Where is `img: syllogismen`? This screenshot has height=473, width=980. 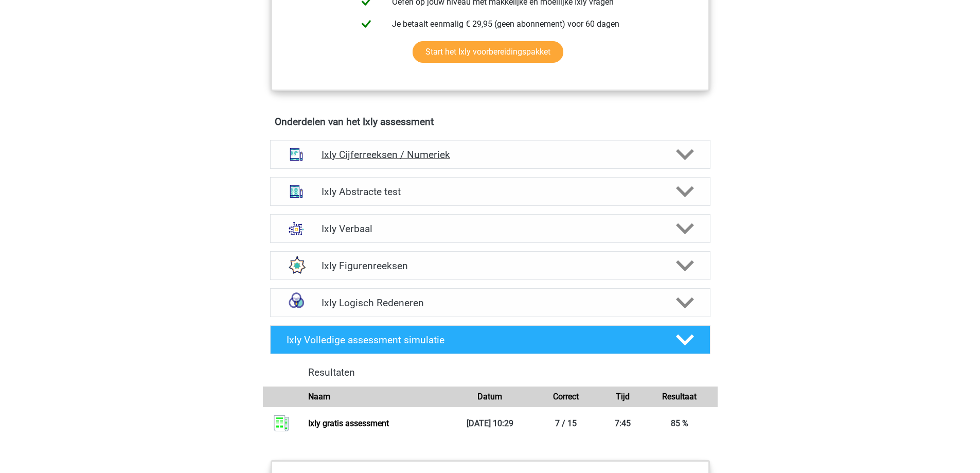
img: syllogismen is located at coordinates (297, 302).